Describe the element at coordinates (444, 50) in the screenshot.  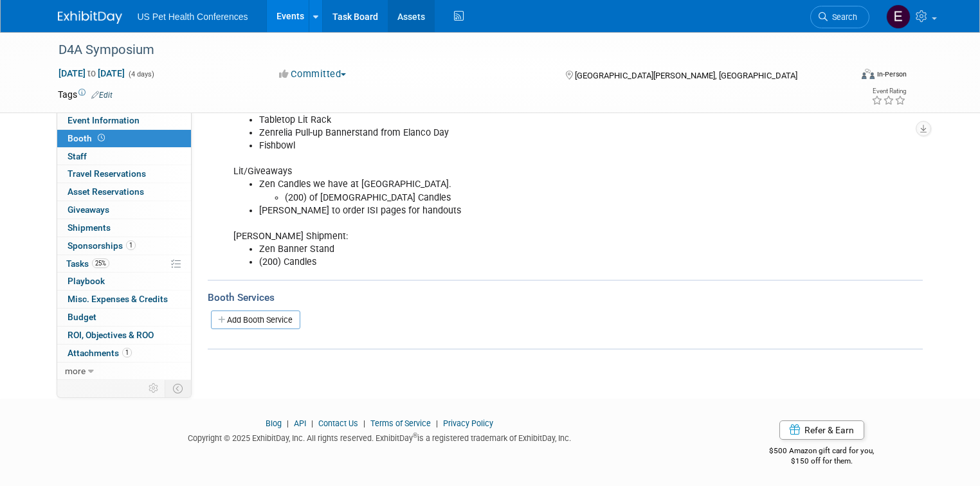
I see `div: D4A Symposium` at that location.